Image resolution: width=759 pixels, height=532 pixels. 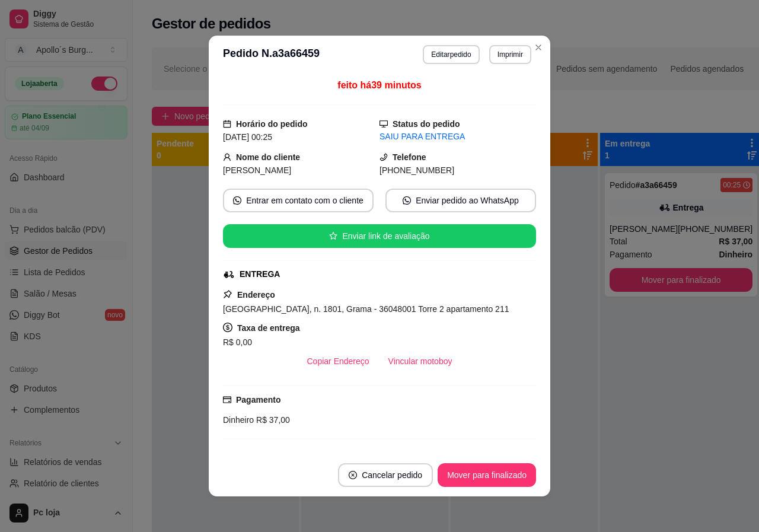 What do you see at coordinates (227, 399) in the screenshot?
I see `span: credit-card` at bounding box center [227, 399].